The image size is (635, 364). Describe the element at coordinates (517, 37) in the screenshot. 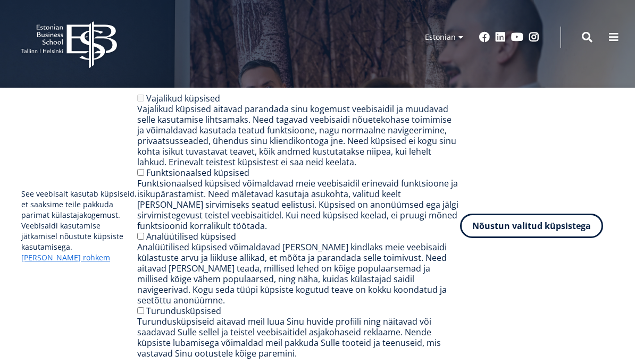

I see `a: Youtube` at that location.